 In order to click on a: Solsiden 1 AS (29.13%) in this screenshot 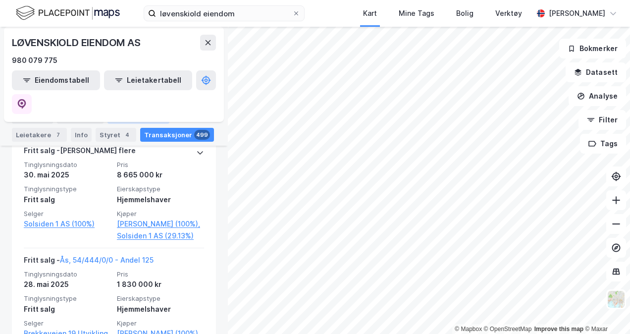, I will do `click(161, 236)`.